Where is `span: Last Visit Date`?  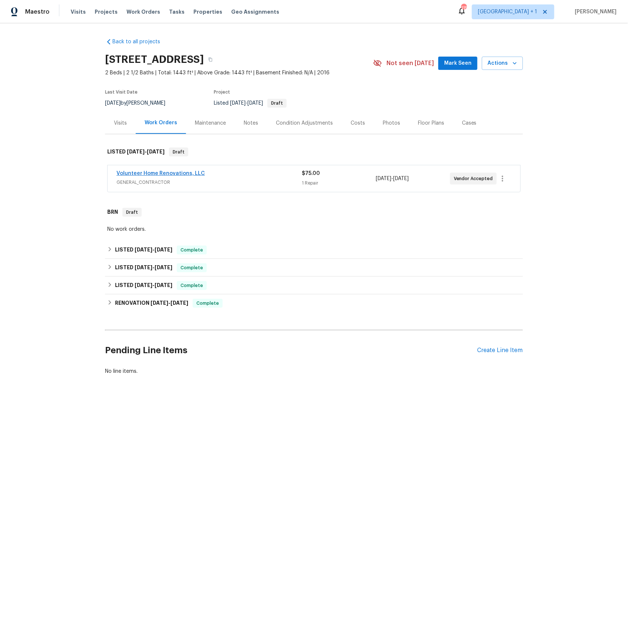
span: Last Visit Date is located at coordinates (121, 92).